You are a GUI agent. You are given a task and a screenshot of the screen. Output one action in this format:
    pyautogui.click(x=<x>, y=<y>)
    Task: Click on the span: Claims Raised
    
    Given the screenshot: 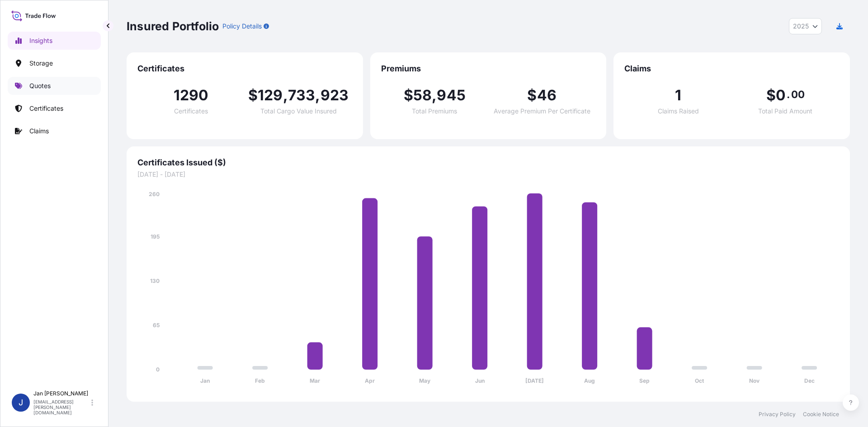 What is the action you would take?
    pyautogui.click(x=678, y=111)
    